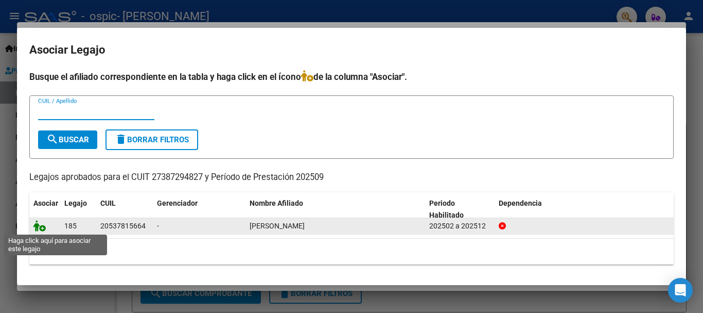 The width and height of the screenshot is (703, 313). What do you see at coordinates (584, 209) in the screenshot?
I see `datatable-header-cell: Dependencia` at bounding box center [584, 209].